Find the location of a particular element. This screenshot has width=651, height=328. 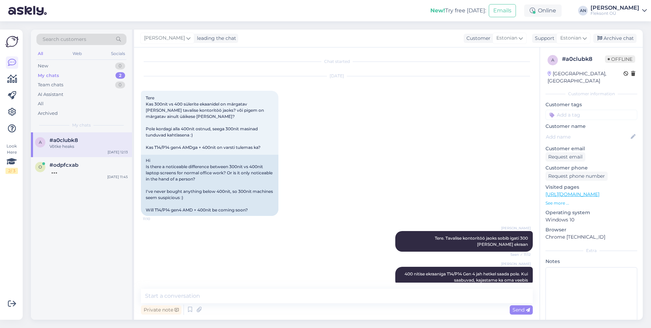

div: AI Assistant is located at coordinates (51, 95).